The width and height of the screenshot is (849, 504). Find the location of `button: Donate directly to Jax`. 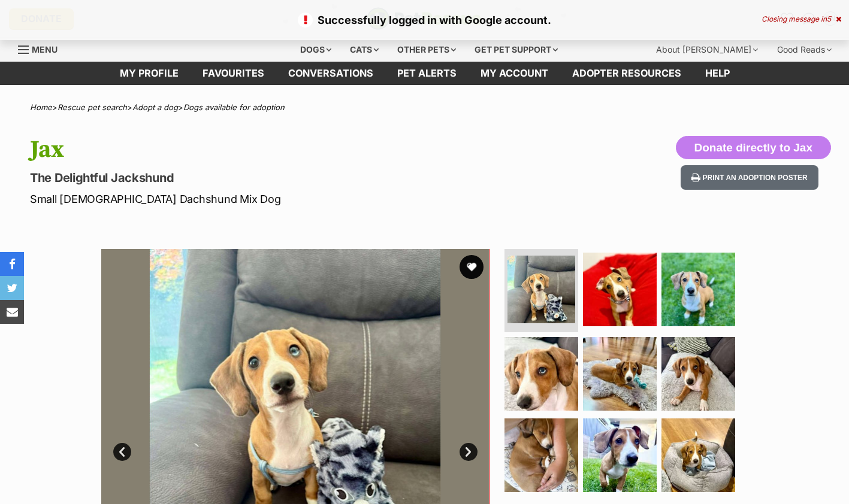

button: Donate directly to Jax is located at coordinates (753, 148).